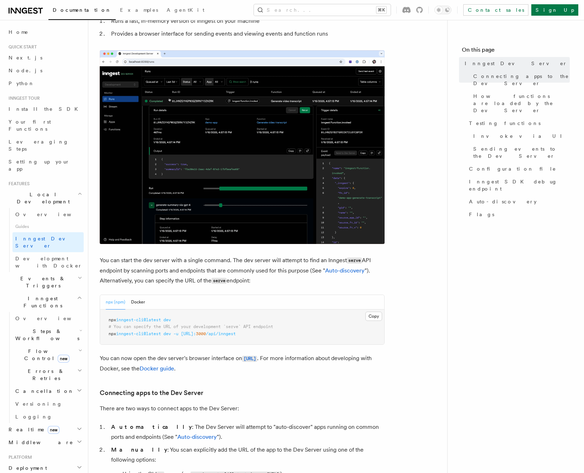 The image size is (584, 473). What do you see at coordinates (44, 429) in the screenshot?
I see `button: Realtimenew` at bounding box center [44, 429].